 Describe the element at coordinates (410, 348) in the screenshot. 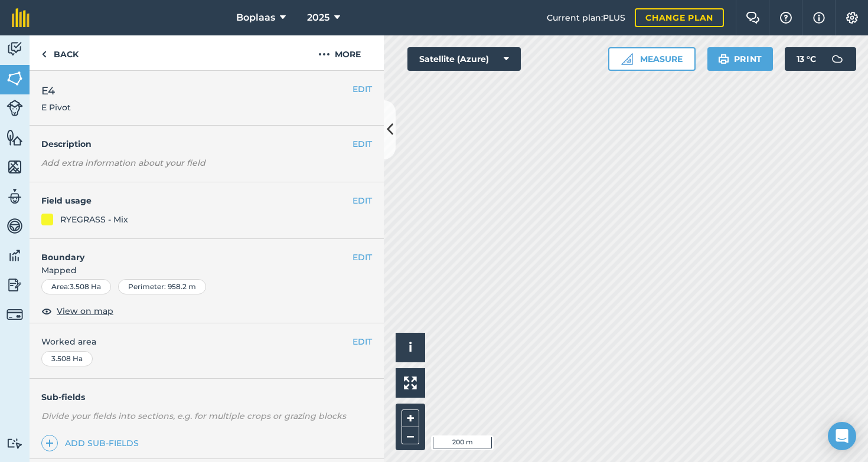

I see `button: i` at that location.